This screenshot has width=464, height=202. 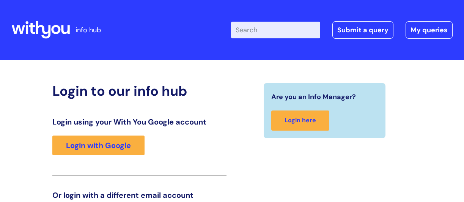 What do you see at coordinates (88, 30) in the screenshot?
I see `p: info hub` at bounding box center [88, 30].